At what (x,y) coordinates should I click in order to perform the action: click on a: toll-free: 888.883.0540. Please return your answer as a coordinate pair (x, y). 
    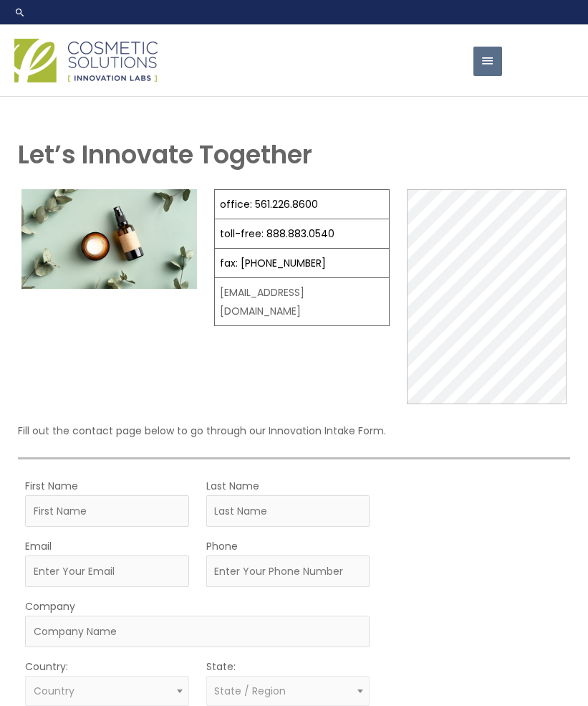
    Looking at the image, I should click on (277, 233).